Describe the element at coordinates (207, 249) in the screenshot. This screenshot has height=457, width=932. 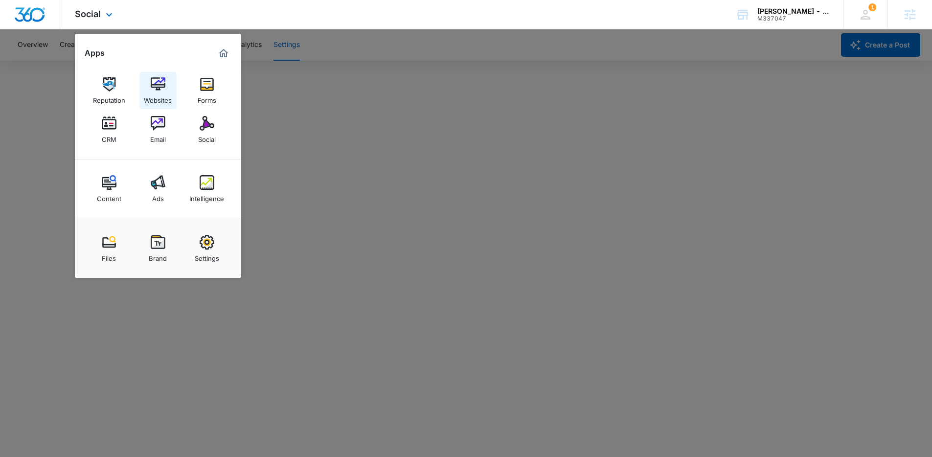
I see `a: Settings` at that location.